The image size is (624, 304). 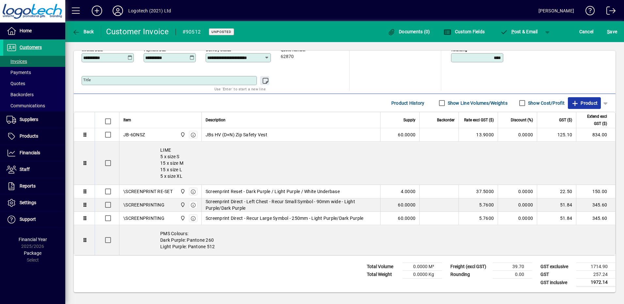 I want to click on div: #90512, so click(x=192, y=32).